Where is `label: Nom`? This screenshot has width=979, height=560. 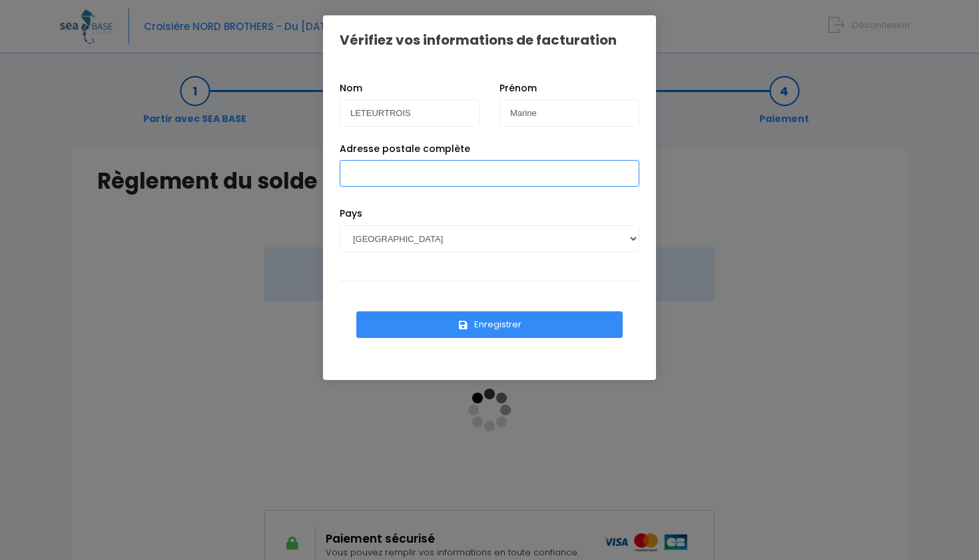 label: Nom is located at coordinates (351, 88).